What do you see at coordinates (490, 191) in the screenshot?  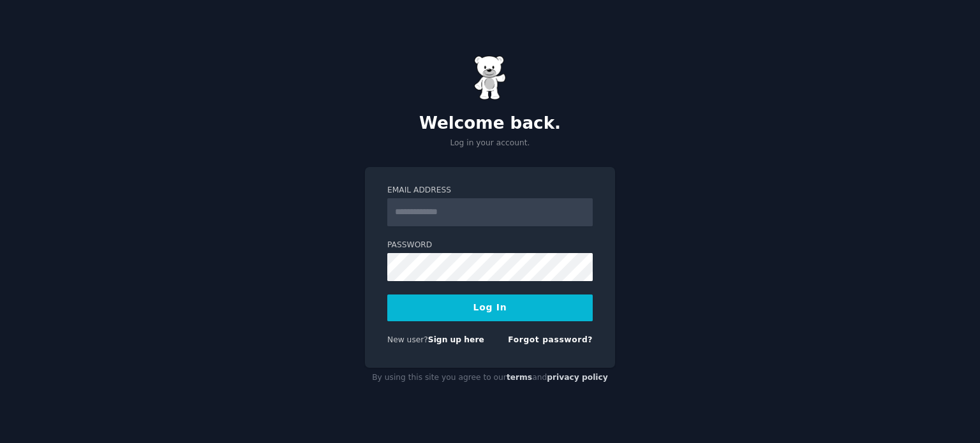 I see `label: Email Address` at bounding box center [490, 191].